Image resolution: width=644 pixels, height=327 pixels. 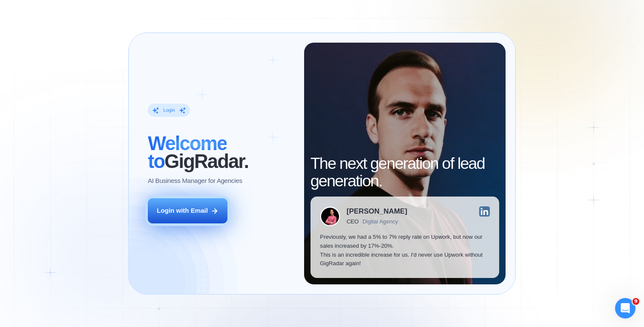 What do you see at coordinates (195, 181) in the screenshot?
I see `p: AI Business Manager for Agencies` at bounding box center [195, 181].